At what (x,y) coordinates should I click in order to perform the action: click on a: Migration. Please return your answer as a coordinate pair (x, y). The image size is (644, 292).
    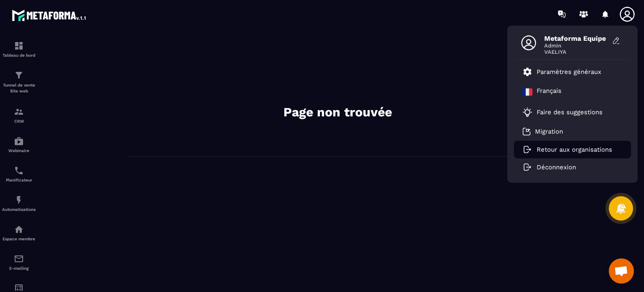
    Looking at the image, I should click on (542, 132).